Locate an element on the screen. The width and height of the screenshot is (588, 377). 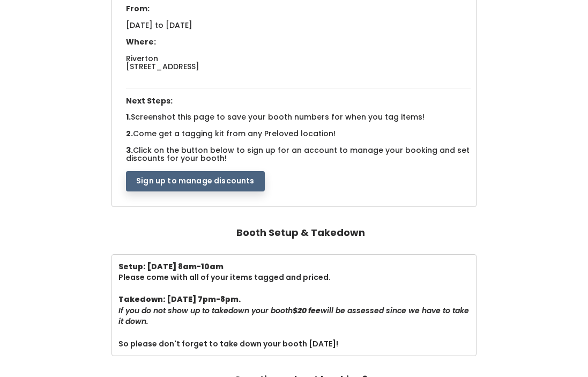
span: Next Steps: is located at coordinates (149, 101).